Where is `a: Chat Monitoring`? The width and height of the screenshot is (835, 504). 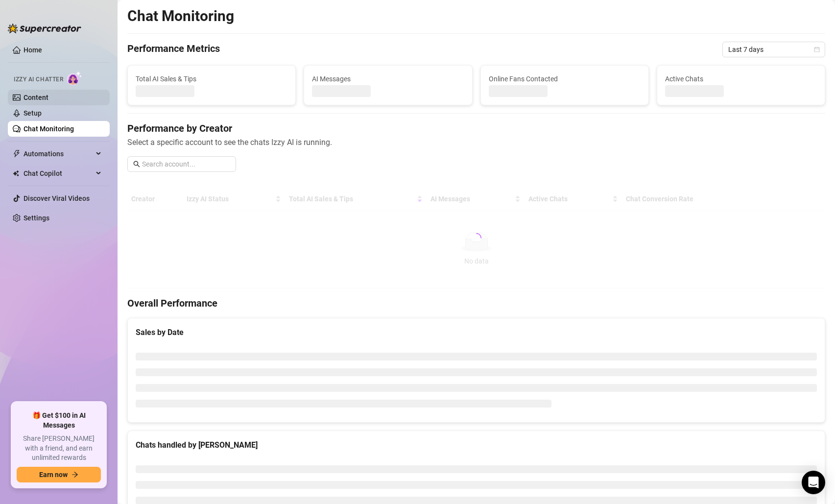 a: Chat Monitoring is located at coordinates (49, 129).